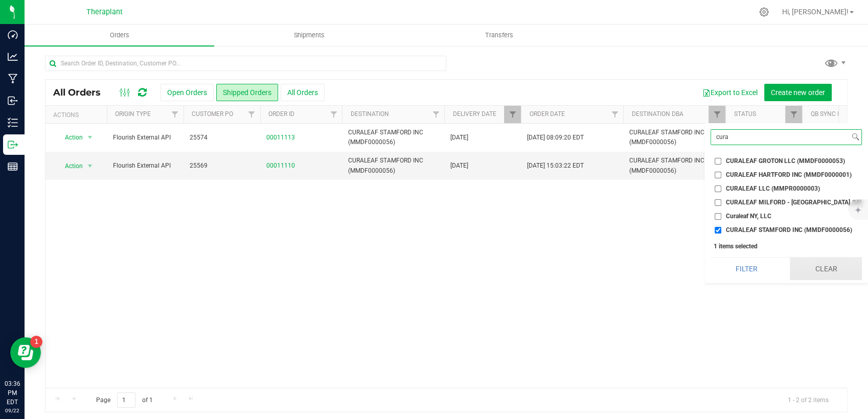 This screenshot has width=868, height=419. Describe the element at coordinates (309, 36) in the screenshot. I see `span: Shipments` at that location.